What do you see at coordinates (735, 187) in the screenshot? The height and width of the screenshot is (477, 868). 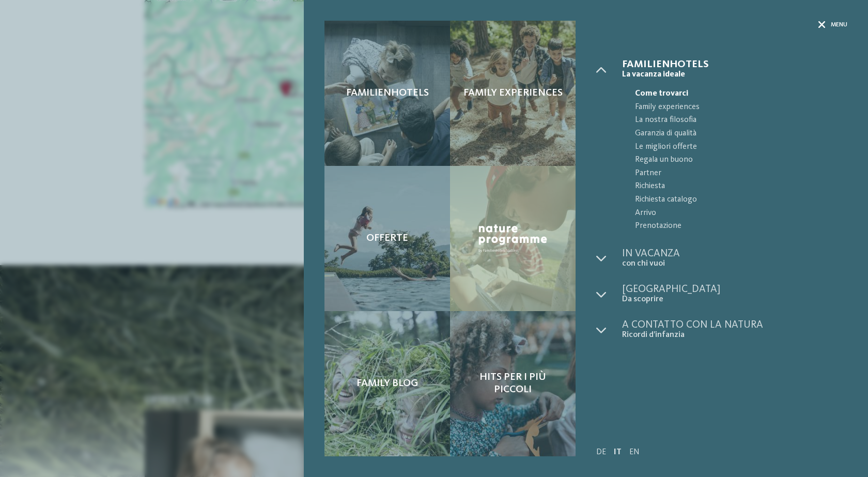 I see `a: Richiesta` at bounding box center [735, 187].